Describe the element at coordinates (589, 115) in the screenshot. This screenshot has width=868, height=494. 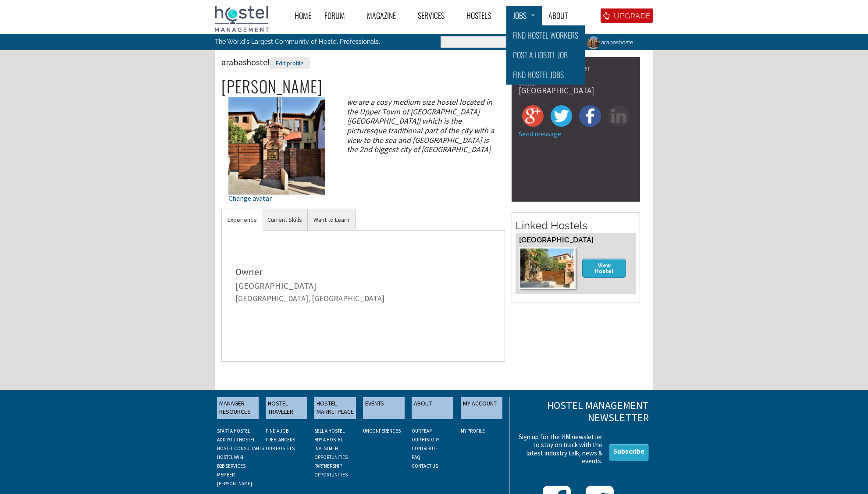
I see `img: fb-square.png` at that location.